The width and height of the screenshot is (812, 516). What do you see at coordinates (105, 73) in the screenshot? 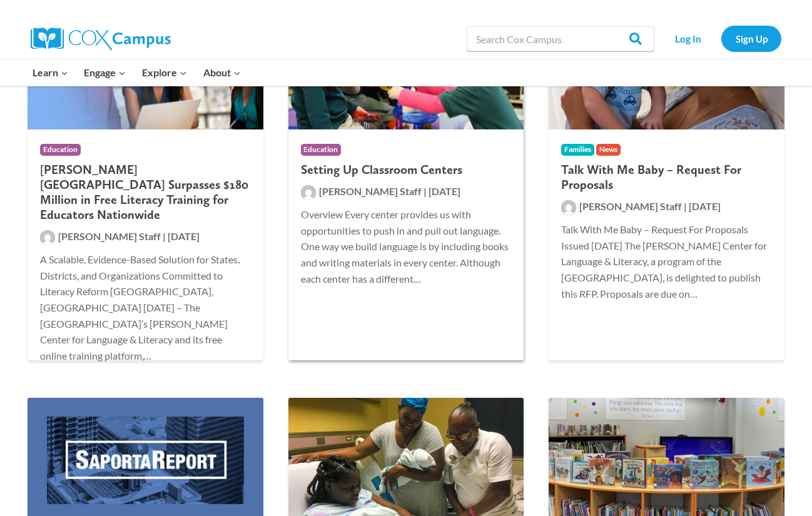
I see `button: Child menu of Engage` at bounding box center [105, 73].